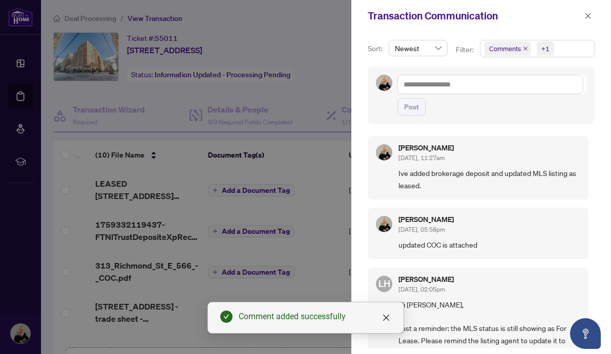 This screenshot has height=354, width=611. Describe the element at coordinates (585, 334) in the screenshot. I see `button: Open asap` at that location.